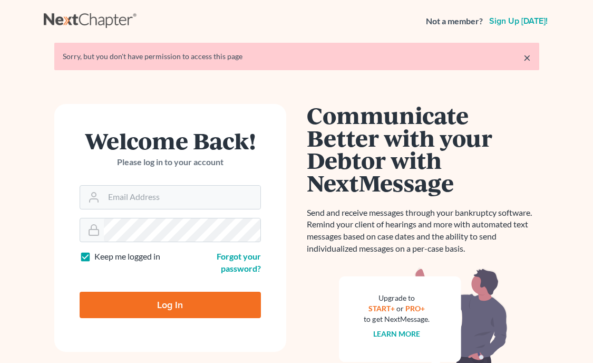 This screenshot has height=363, width=593. Describe the element at coordinates (297, 56) in the screenshot. I see `div: Sorry, but you don't have permission to access this page` at that location.